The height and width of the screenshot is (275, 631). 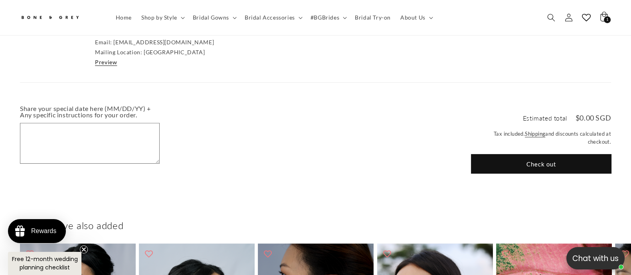 What do you see at coordinates (45, 263) in the screenshot?
I see `span: Free 12-month wedding planning checklist` at bounding box center [45, 263].